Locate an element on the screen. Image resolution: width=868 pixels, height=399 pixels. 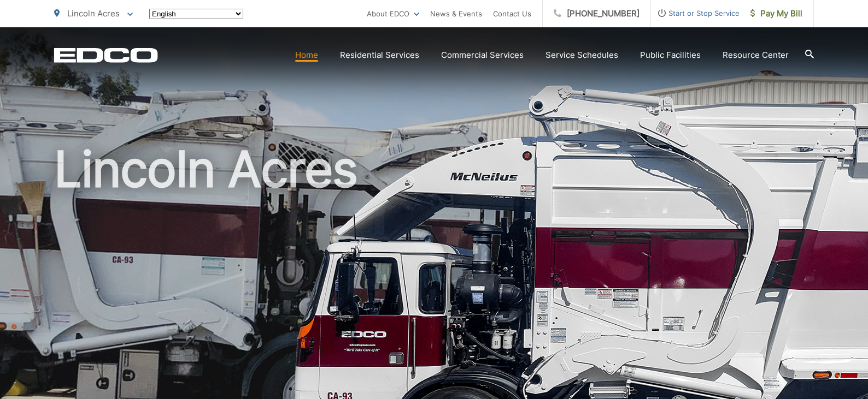
a: Commercial Services is located at coordinates (482, 55).